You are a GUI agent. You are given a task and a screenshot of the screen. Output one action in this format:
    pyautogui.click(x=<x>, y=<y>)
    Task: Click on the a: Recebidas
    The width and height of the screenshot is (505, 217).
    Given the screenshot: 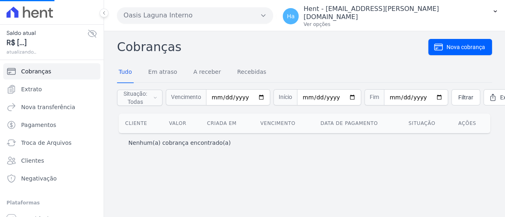 What is the action you would take?
    pyautogui.click(x=252, y=73)
    